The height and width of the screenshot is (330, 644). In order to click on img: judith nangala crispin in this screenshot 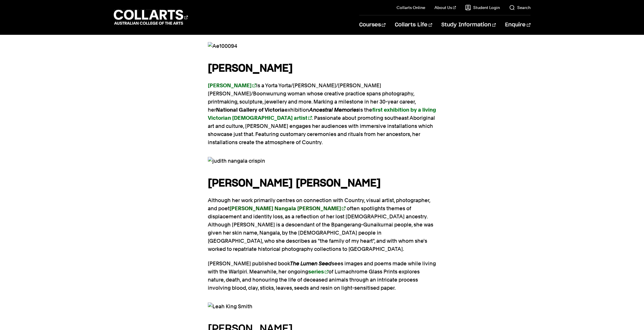, I will do `click(322, 161)`.